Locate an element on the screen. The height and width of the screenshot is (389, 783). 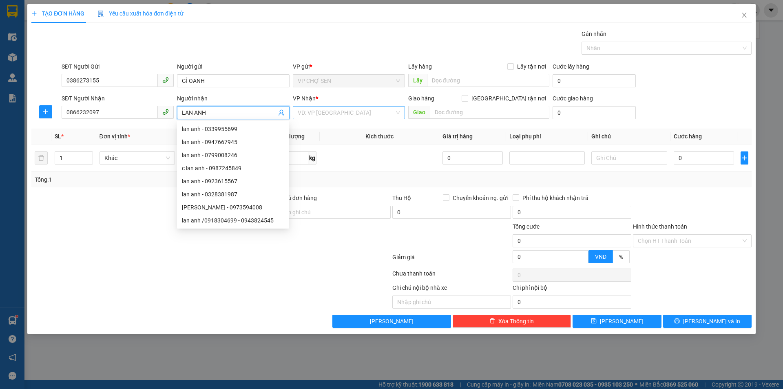
button: delete is located at coordinates (41, 158).